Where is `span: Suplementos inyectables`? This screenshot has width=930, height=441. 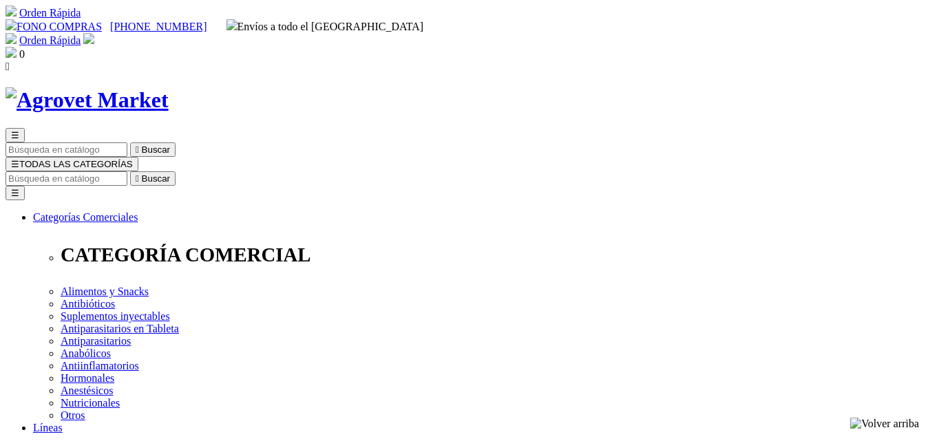 span: Suplementos inyectables is located at coordinates (115, 316).